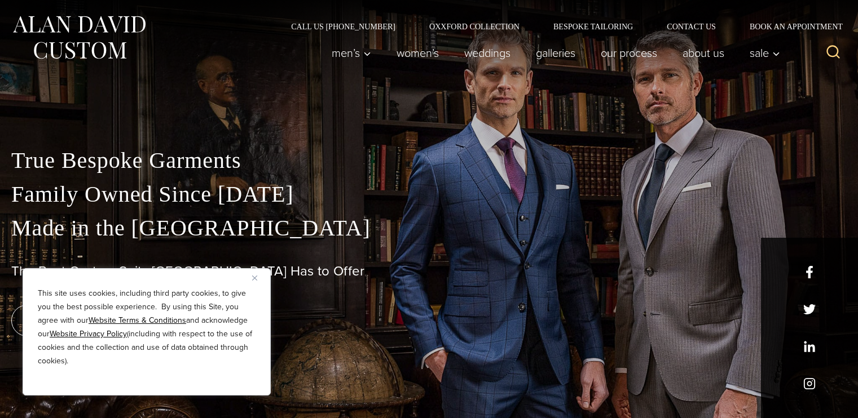 The height and width of the screenshot is (418, 858). Describe the element at coordinates (691, 27) in the screenshot. I see `a: Contact Us` at that location.